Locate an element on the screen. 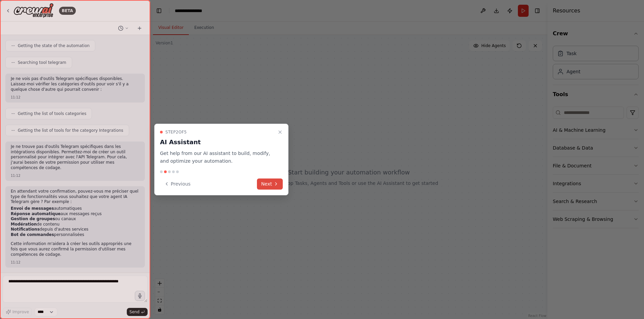  button: Previous is located at coordinates (177, 184).